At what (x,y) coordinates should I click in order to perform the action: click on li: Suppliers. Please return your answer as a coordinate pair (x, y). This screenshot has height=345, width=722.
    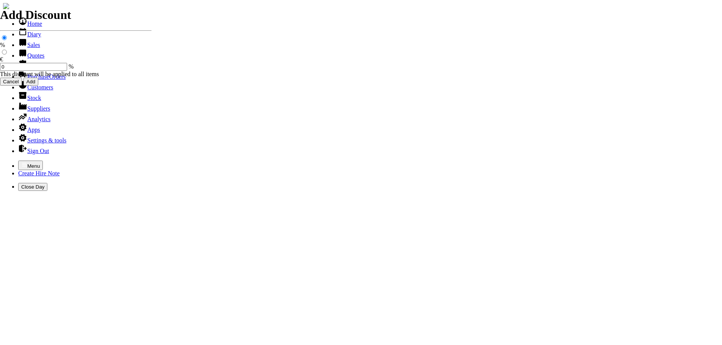
    Looking at the image, I should click on (368, 107).